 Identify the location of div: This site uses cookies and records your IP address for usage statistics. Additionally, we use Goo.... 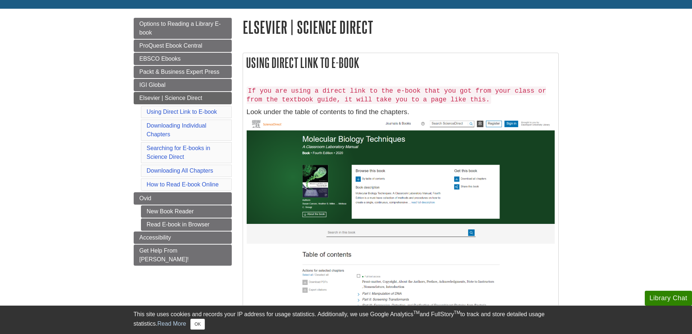
(346, 320).